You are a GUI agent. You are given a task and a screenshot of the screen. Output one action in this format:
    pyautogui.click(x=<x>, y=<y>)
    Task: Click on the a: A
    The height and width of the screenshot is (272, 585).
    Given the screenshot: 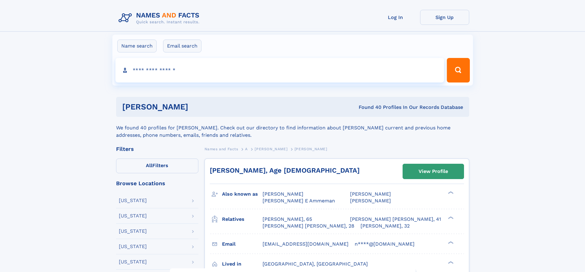 What is the action you would take?
    pyautogui.click(x=246, y=149)
    